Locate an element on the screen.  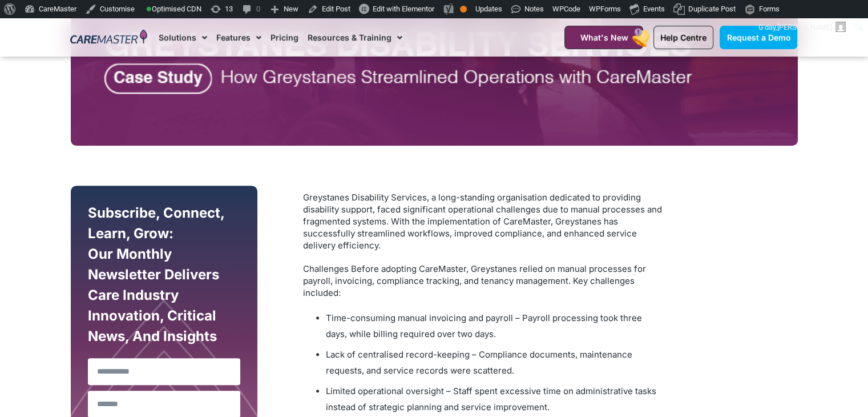
li: Lack of centralised record-keeping – Compliance documents, maintenance requests, and service reco... is located at coordinates (494, 363).